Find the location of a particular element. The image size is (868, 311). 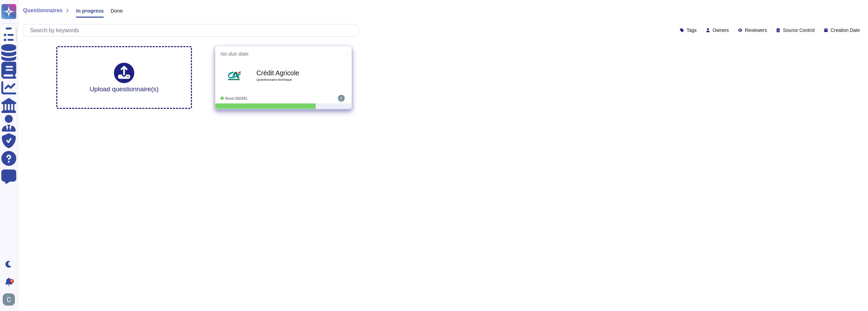

span: Owners is located at coordinates (720, 30).